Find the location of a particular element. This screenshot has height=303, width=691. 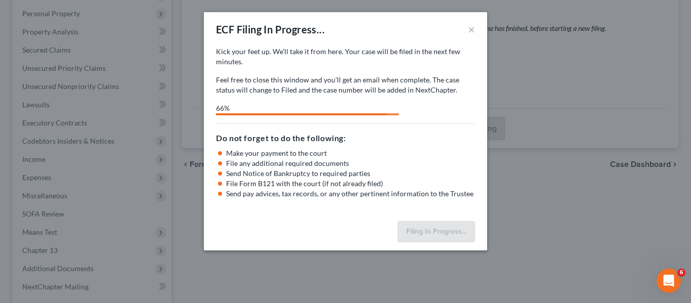

button: Filing In Progress... is located at coordinates (436, 232).